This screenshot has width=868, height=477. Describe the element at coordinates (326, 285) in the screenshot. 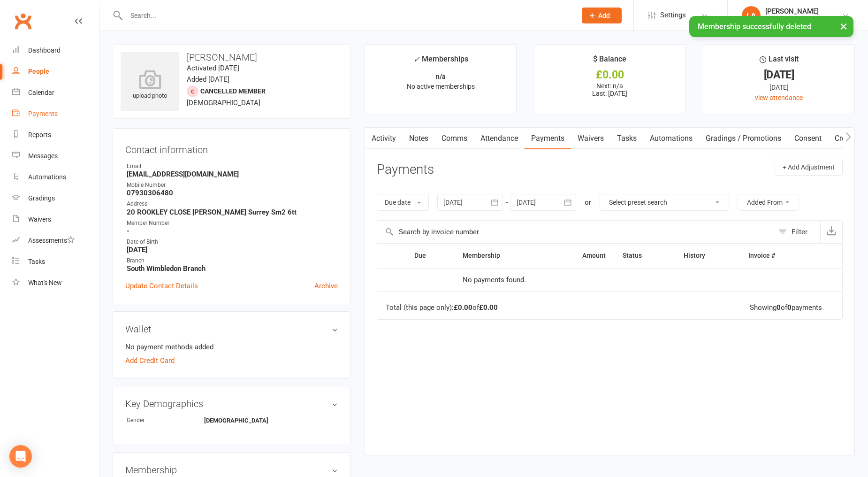

I see `a: Archive` at that location.